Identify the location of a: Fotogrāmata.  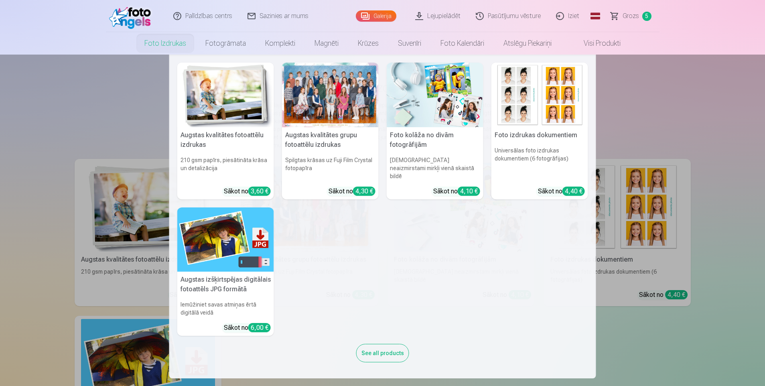
(225, 43).